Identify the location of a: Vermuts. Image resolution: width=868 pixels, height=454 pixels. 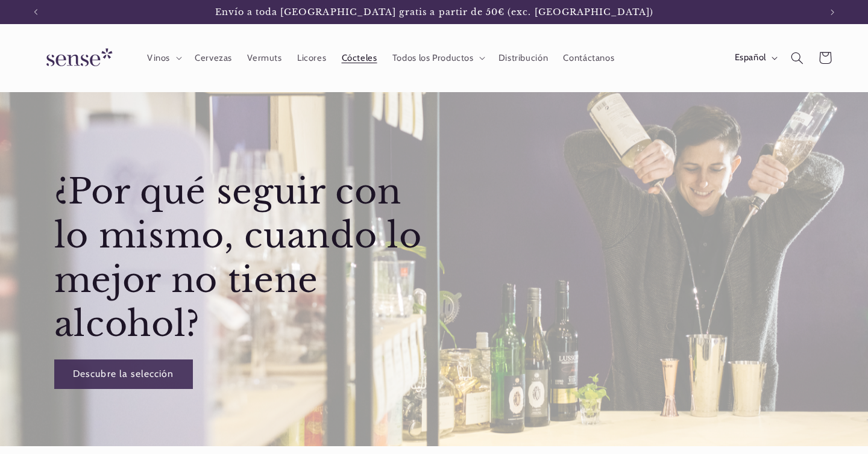
(265, 58).